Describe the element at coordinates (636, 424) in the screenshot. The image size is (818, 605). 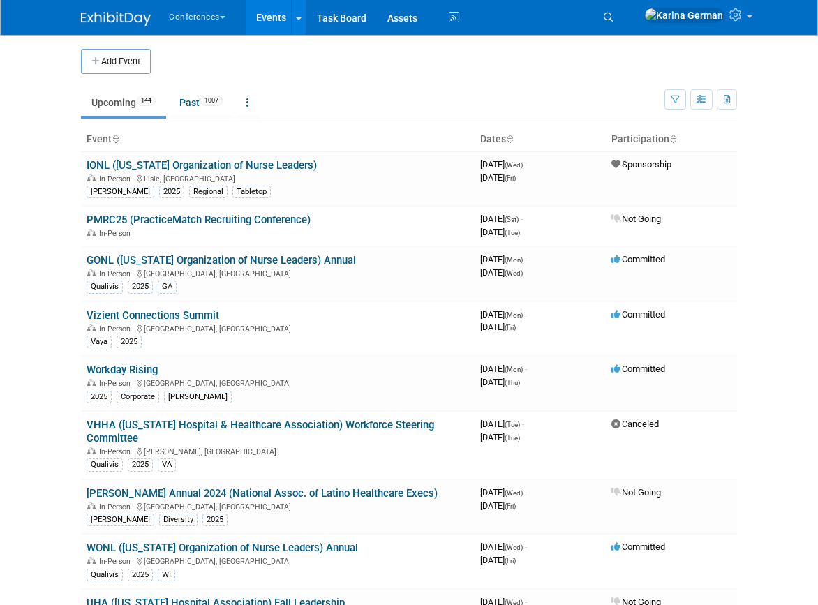
I see `span: Canceled` at that location.